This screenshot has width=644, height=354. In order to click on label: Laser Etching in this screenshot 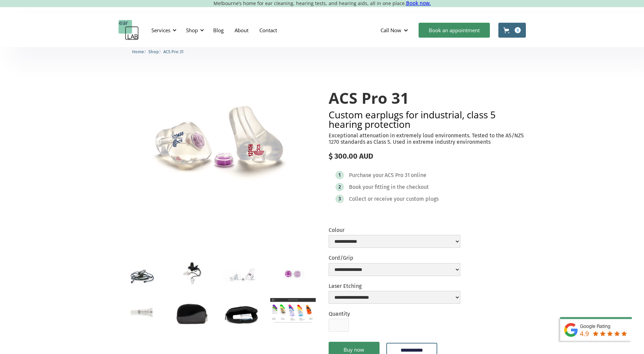, I will do `click(394, 286)`.